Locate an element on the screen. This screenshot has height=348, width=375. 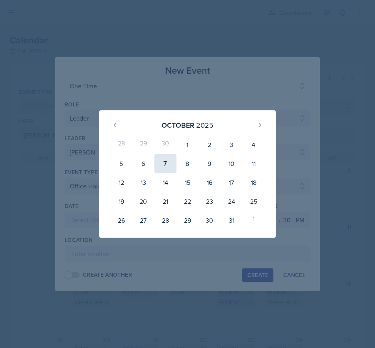
div: 15 is located at coordinates (187, 182).